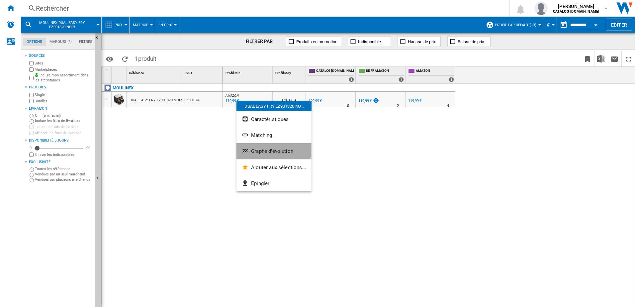 This screenshot has width=635, height=307. I want to click on div: DUAL EASY FRY EZ901820 NO..., so click(274, 106).